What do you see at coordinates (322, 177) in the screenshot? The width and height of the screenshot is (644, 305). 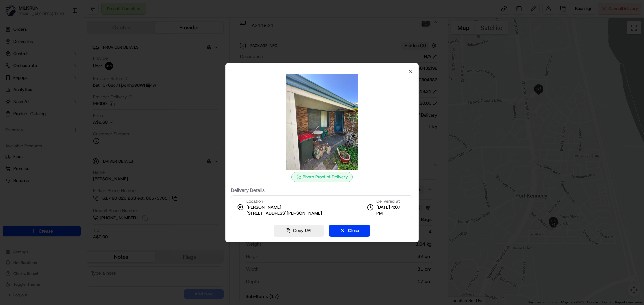 I see `div: Photo Proof of Delivery` at bounding box center [322, 177].